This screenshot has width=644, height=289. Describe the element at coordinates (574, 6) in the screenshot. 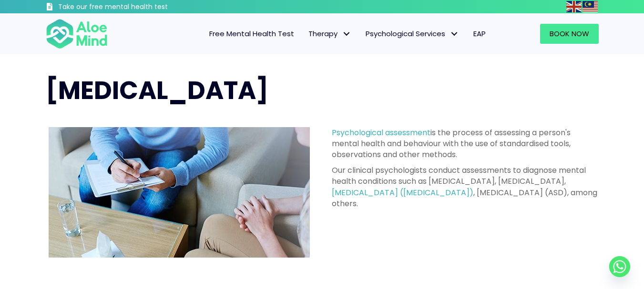

I see `a: English` at that location.